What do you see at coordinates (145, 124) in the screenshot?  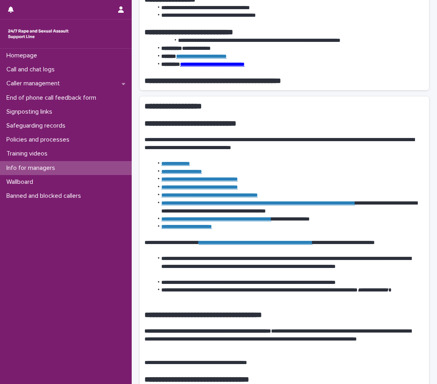 I see `button: Reset password` at bounding box center [145, 124].